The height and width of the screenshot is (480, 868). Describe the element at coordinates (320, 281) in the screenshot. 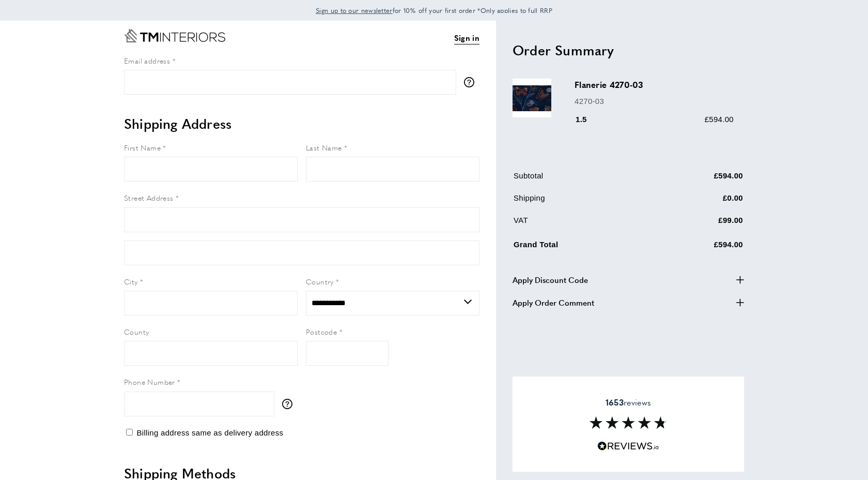

I see `span: Country` at that location.